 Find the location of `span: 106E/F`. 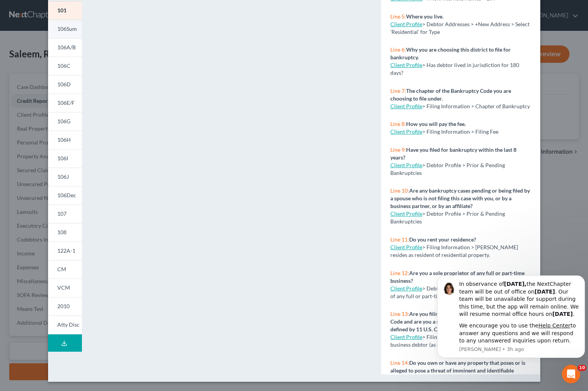

span: 106E/F is located at coordinates (66, 103).